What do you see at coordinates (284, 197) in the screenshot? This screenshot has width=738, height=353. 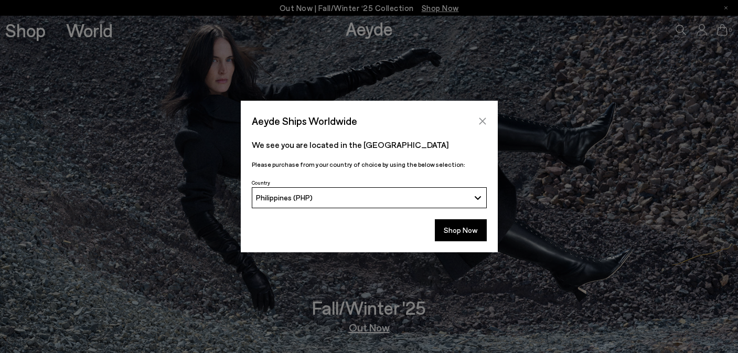 I see `span: Philippines (PHP)` at bounding box center [284, 197].